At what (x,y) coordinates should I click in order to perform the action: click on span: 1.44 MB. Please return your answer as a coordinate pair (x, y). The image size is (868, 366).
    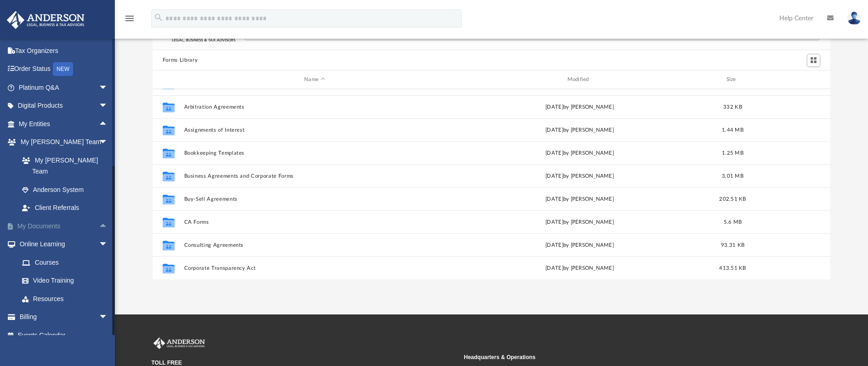
    Looking at the image, I should click on (733, 129).